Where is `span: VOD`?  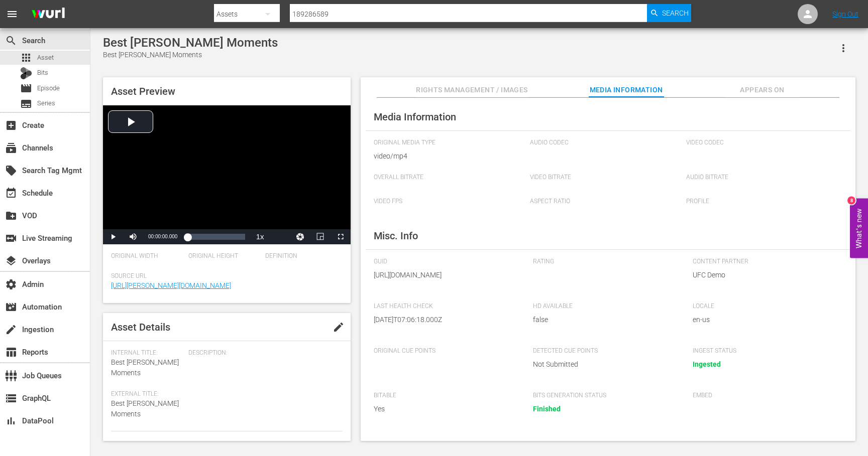 span: VOD is located at coordinates (11, 216).